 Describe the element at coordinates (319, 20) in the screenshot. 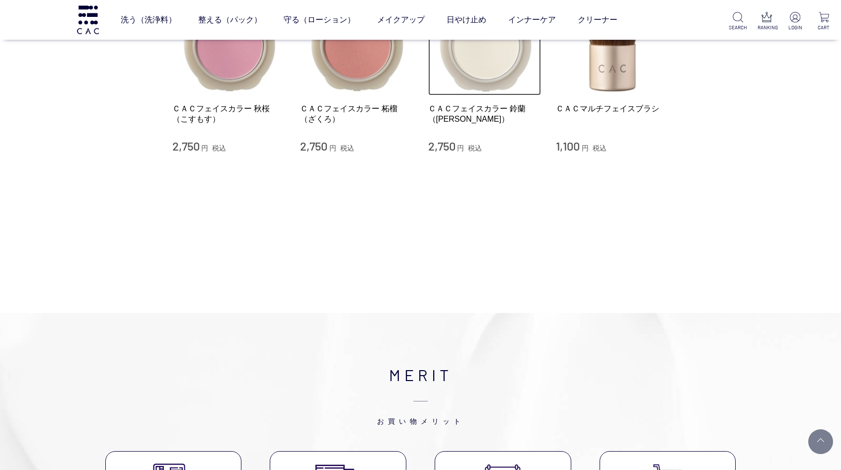

I see `a: 守る（ローション）` at that location.